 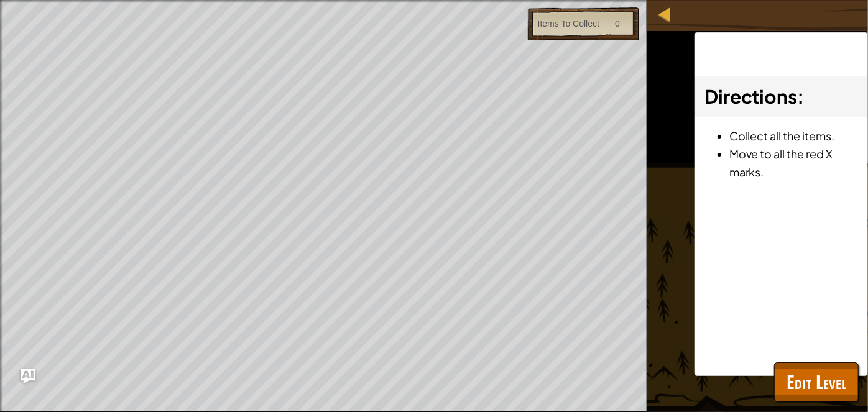 I want to click on li: Move to all the red X marks., so click(x=793, y=163).